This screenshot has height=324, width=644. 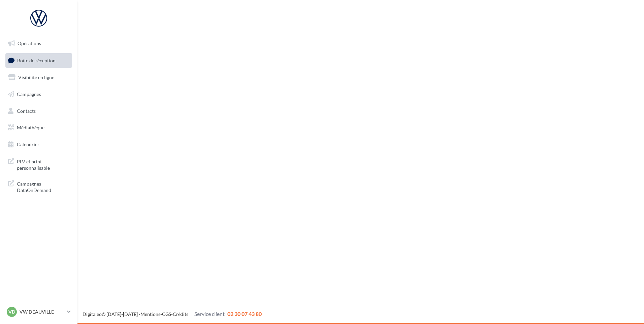 I want to click on p: VW DEAUVILLE, so click(x=42, y=312).